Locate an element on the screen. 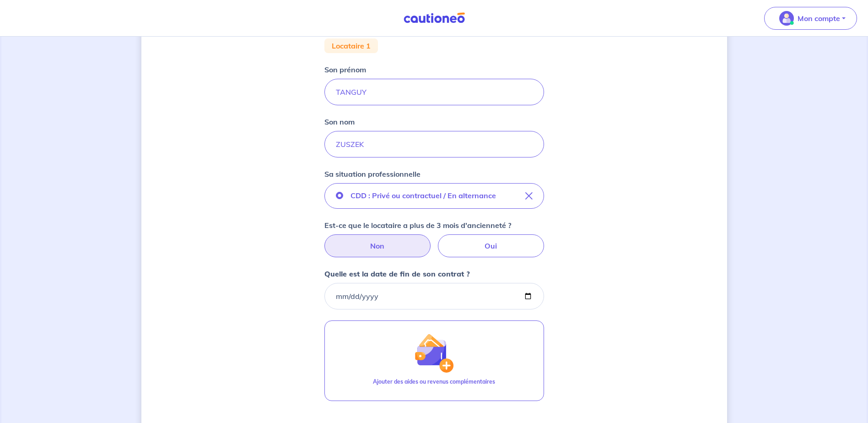 The width and height of the screenshot is (868, 423). strong: Quelle est la date de fin de son contrat ? is located at coordinates (397, 274).